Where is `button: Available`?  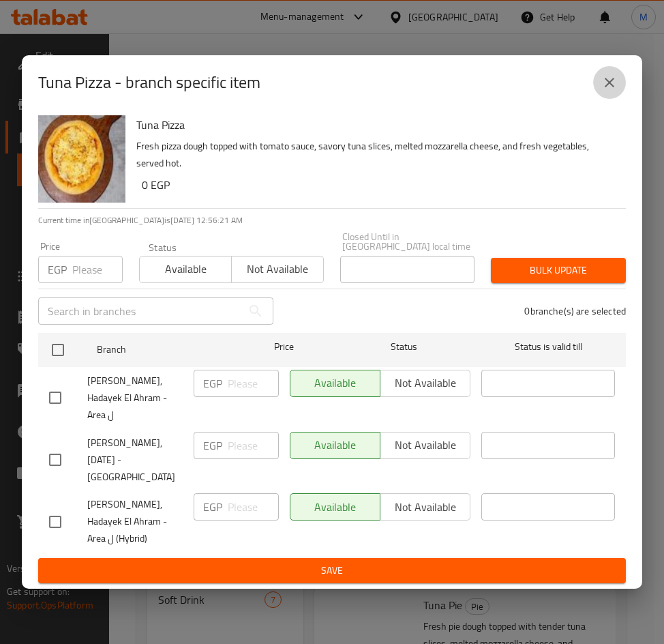 button: Available is located at coordinates (186, 270).